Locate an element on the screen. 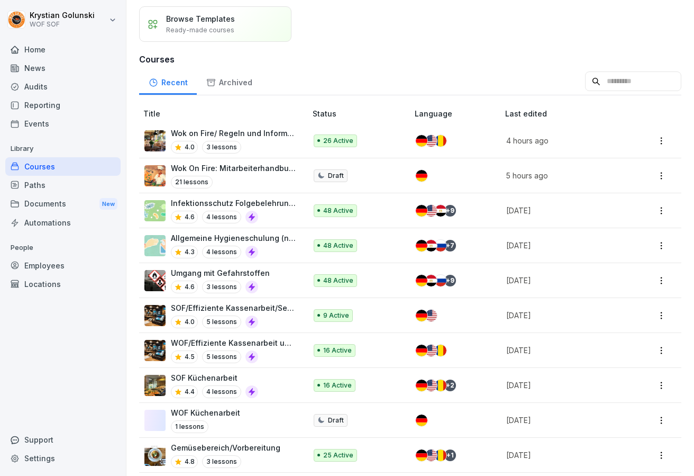 This screenshot has height=476, width=694. img: gxsnf7ygjsfsmxd96jxi4ufn.png is located at coordinates (155, 246).